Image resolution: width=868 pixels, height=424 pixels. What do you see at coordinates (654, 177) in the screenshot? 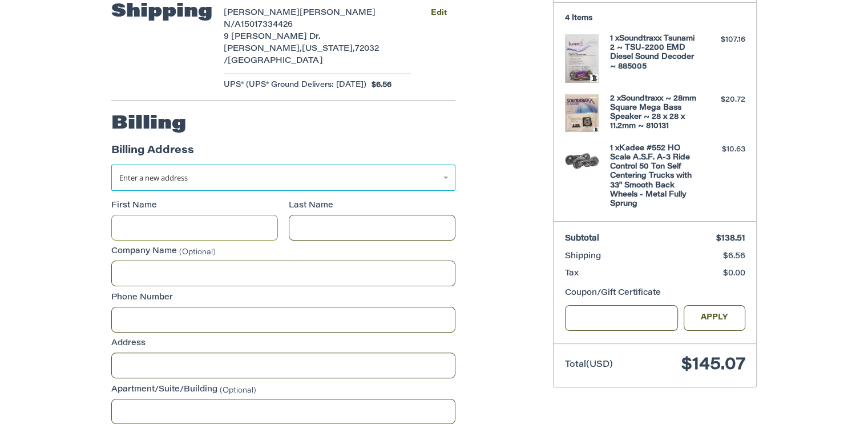
I see `h4: 1 x Kadee #552 HO Scale A.S.F. A-3 Ride Control 50 Ton Self Centering Trucks with 33" Smooth Back...` at bounding box center [654, 177].